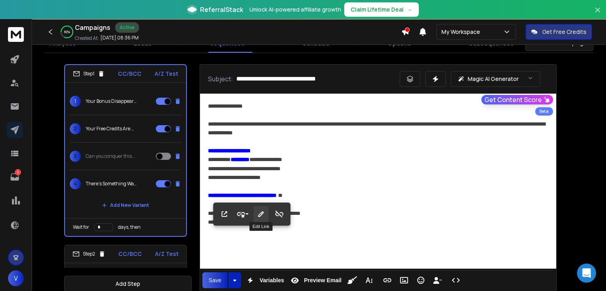  What do you see at coordinates (75, 184) in the screenshot?
I see `span: 4` at bounding box center [75, 184].